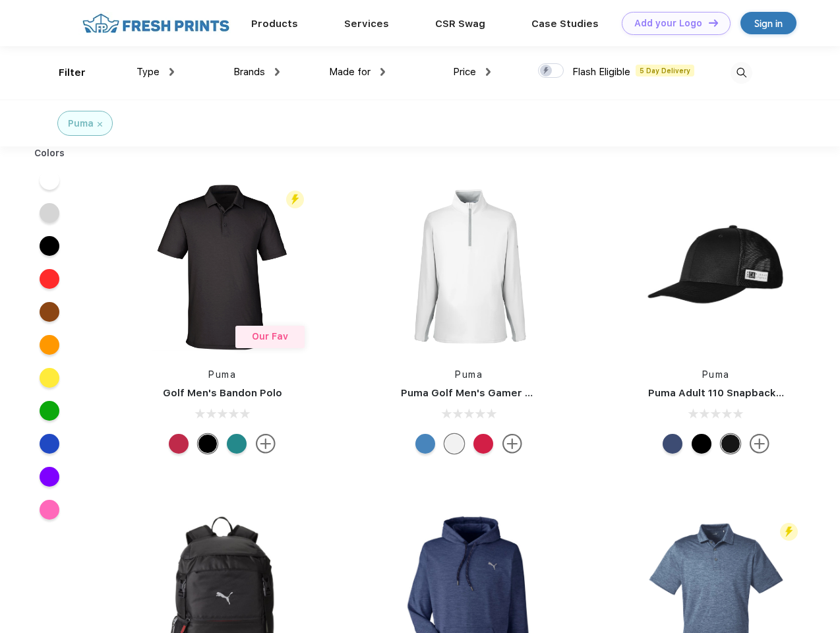  Describe the element at coordinates (270, 336) in the screenshot. I see `span: Our Fav` at that location.